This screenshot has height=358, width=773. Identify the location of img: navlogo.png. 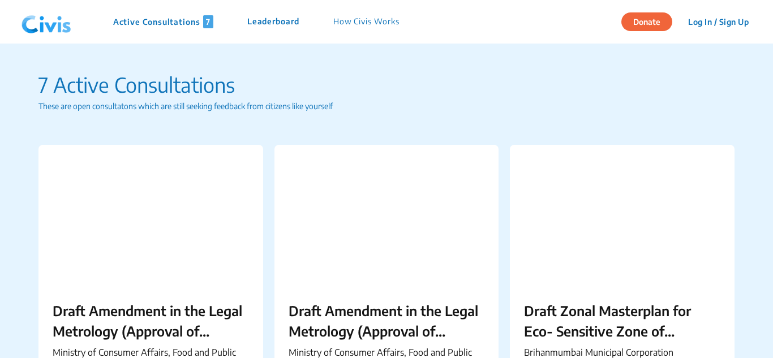
(46, 22).